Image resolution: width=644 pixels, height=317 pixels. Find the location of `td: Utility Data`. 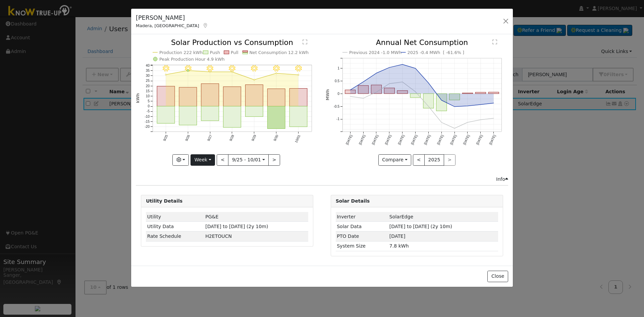

td: Utility Data is located at coordinates (175, 226).